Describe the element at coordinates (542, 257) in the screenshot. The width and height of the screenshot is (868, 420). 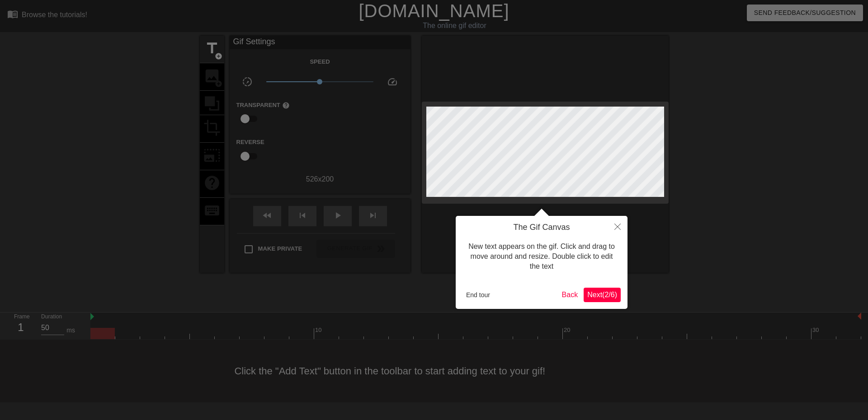
I see `div: New text appears on the gif. Click and drag to move around and resize. Double click to edit the text` at that location.